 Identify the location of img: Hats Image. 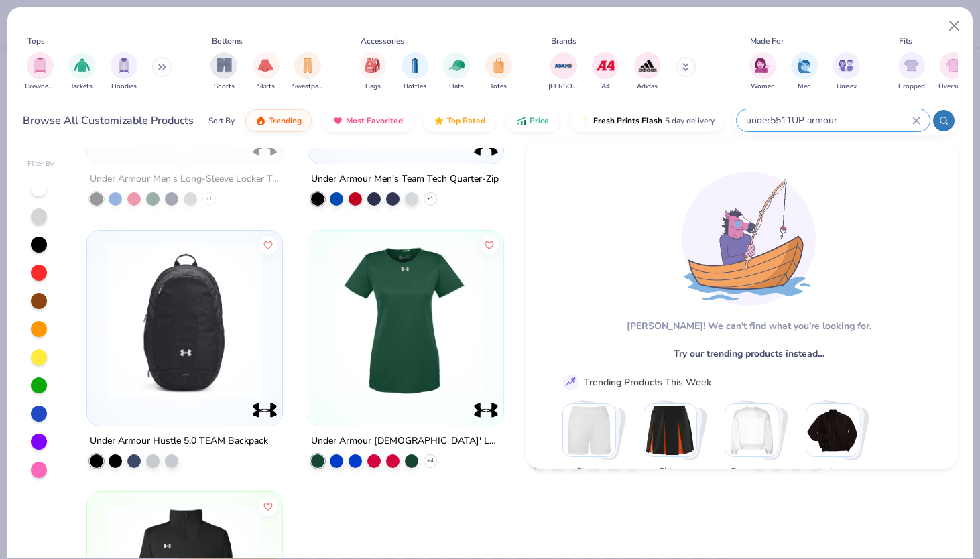
(457, 65).